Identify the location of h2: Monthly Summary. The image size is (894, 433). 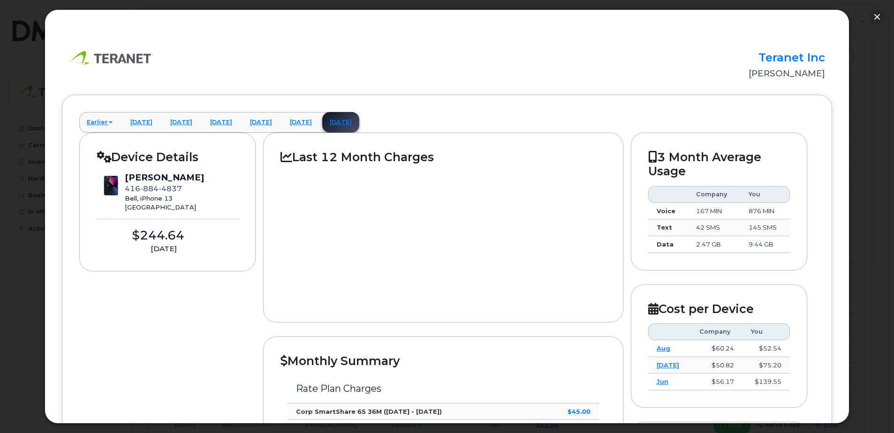
(443, 361).